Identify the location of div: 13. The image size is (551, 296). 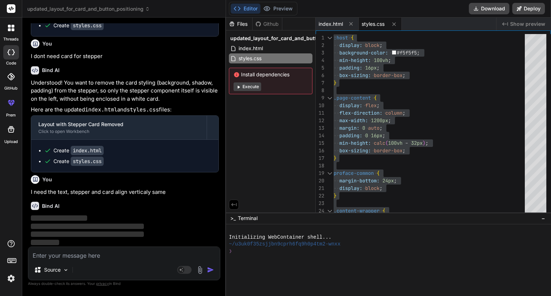
(320, 128).